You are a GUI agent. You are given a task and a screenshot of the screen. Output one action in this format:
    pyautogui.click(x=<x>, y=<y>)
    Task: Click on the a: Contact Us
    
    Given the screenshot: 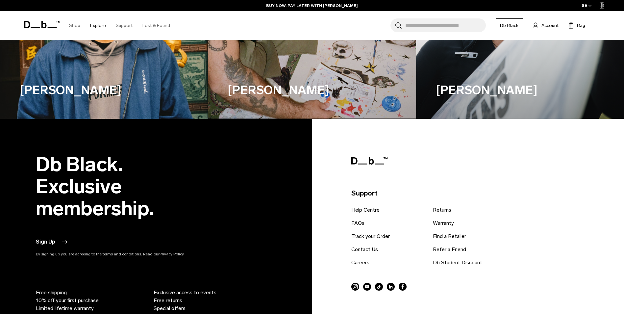 What is the action you would take?
    pyautogui.click(x=364, y=249)
    